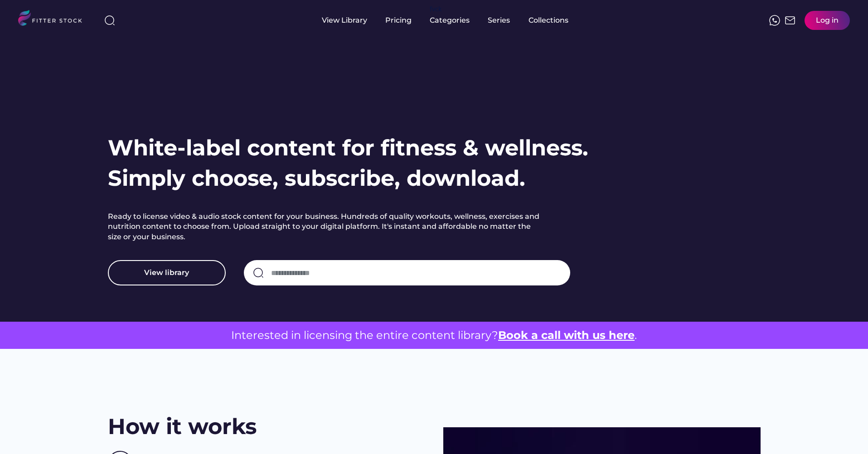  Describe the element at coordinates (567, 335) in the screenshot. I see `u: Book a call with us here` at that location.